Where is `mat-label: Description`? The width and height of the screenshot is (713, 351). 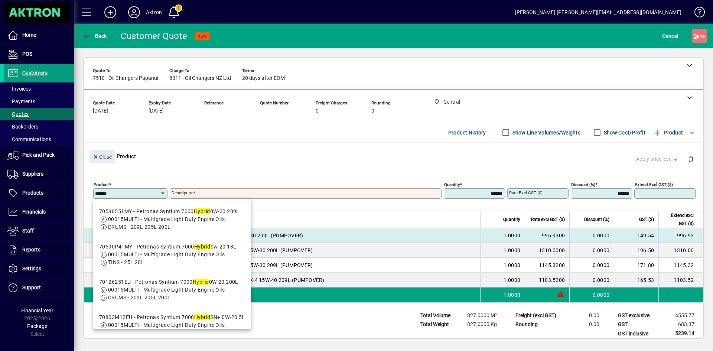 mat-label: Description is located at coordinates (182, 193).